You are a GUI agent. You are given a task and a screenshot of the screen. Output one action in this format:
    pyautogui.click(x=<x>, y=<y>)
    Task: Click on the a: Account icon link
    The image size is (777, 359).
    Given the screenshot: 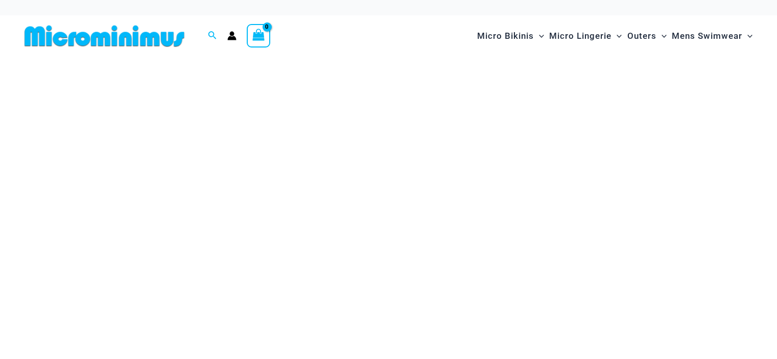 What is the action you would take?
    pyautogui.click(x=232, y=36)
    